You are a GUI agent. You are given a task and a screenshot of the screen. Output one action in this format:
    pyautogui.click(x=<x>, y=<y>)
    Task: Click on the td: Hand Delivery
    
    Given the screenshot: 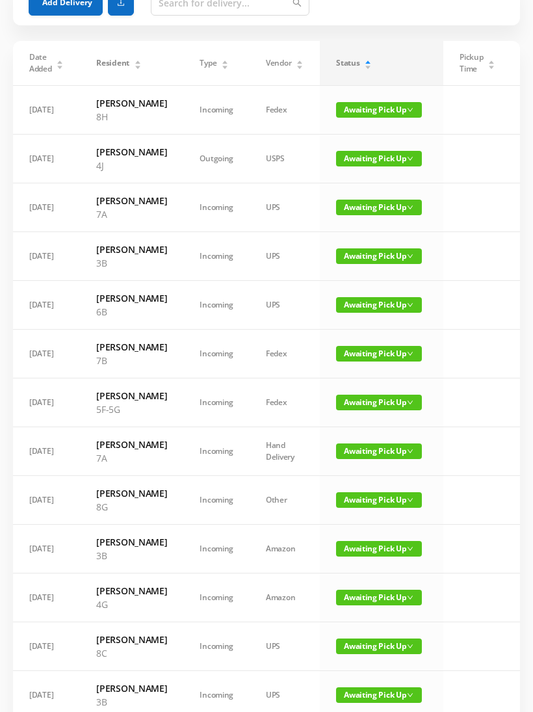 What is the action you would take?
    pyautogui.click(x=285, y=451)
    